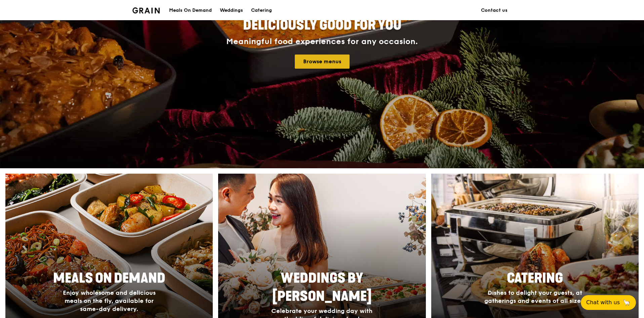 Image resolution: width=644 pixels, height=318 pixels. I want to click on span: Catering, so click(535, 278).